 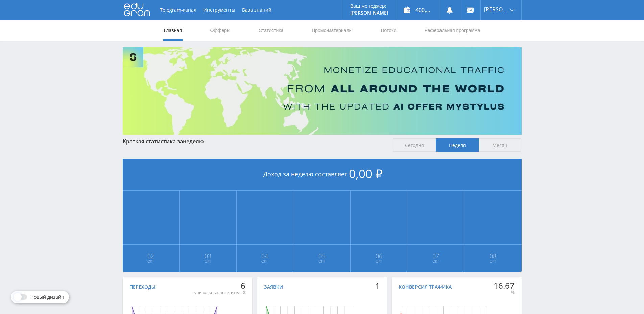 What do you see at coordinates (414, 145) in the screenshot?
I see `span: Сегодня` at bounding box center [414, 145].